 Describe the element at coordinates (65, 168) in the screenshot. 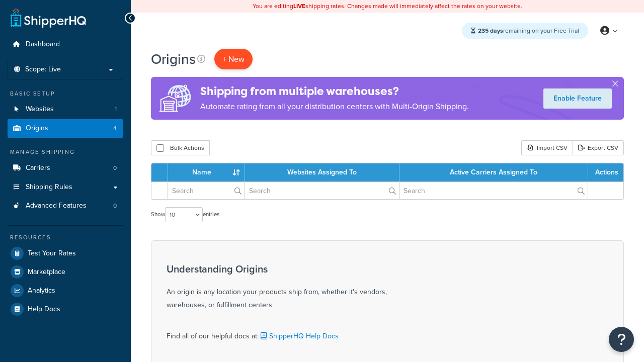

I see `a: Carriers 0` at that location.